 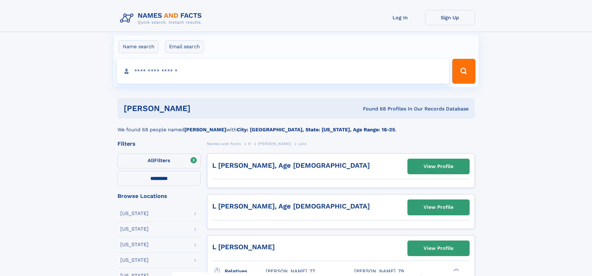 What do you see at coordinates (139, 47) in the screenshot?
I see `label: Name search` at bounding box center [139, 47].